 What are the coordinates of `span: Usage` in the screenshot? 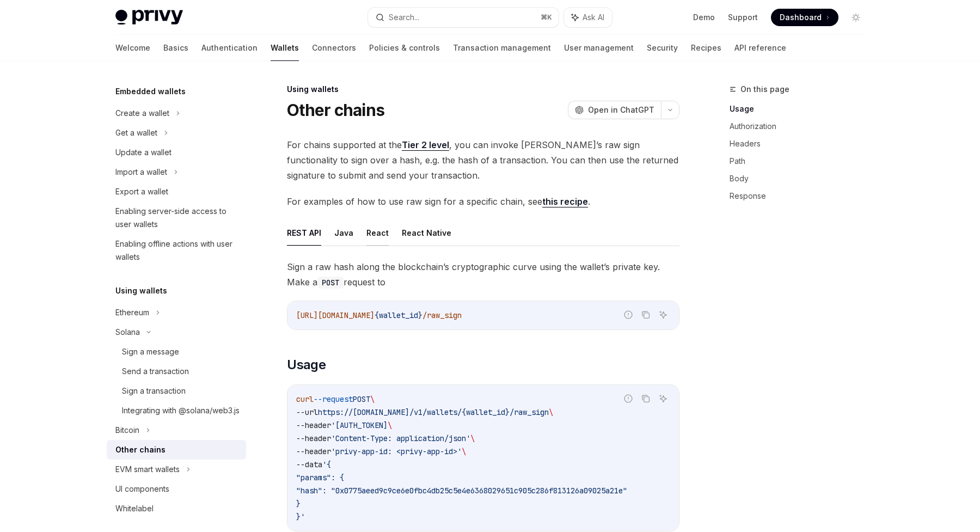 It's located at (306, 364).